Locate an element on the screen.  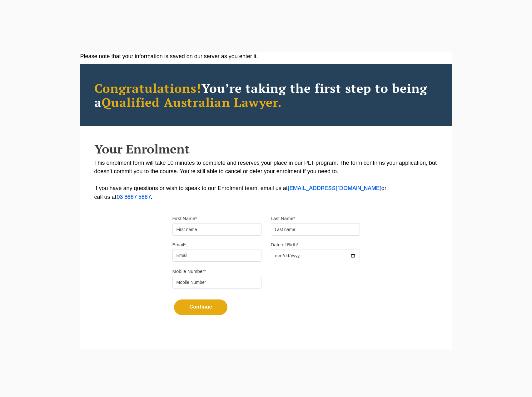
span: Congratulations! is located at coordinates (147, 88).